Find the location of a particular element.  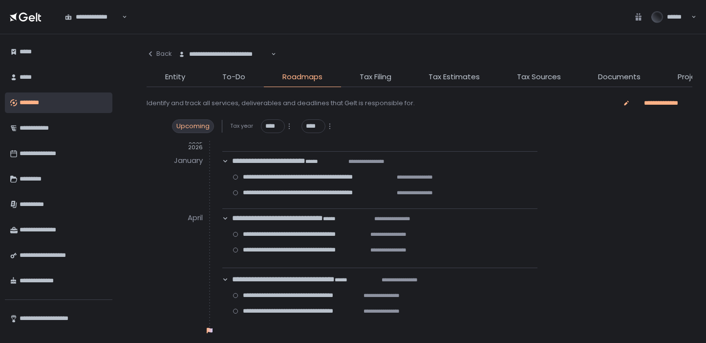

span: Documents is located at coordinates (619, 77).